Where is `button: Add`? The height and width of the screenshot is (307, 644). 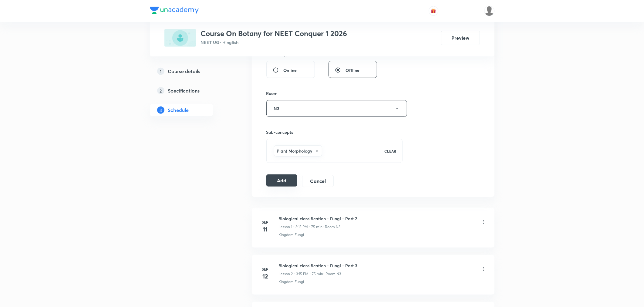 button: Add is located at coordinates (282, 180).